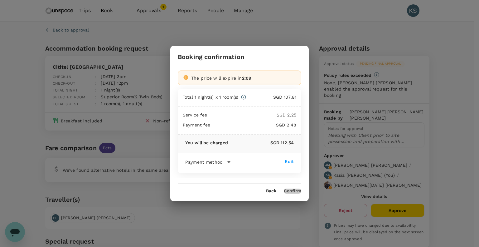 The width and height of the screenshot is (479, 247). I want to click on div: The price will expire in, so click(244, 78).